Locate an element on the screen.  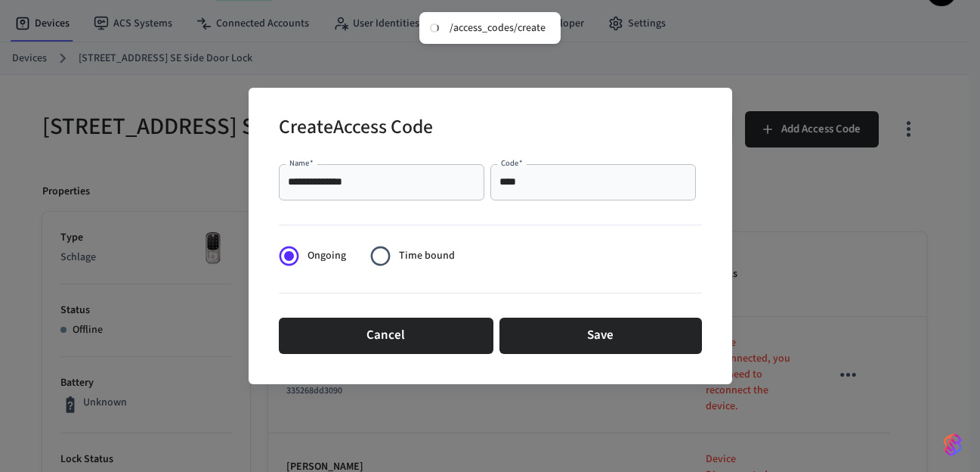
span: Ongoing is located at coordinates (326, 255).